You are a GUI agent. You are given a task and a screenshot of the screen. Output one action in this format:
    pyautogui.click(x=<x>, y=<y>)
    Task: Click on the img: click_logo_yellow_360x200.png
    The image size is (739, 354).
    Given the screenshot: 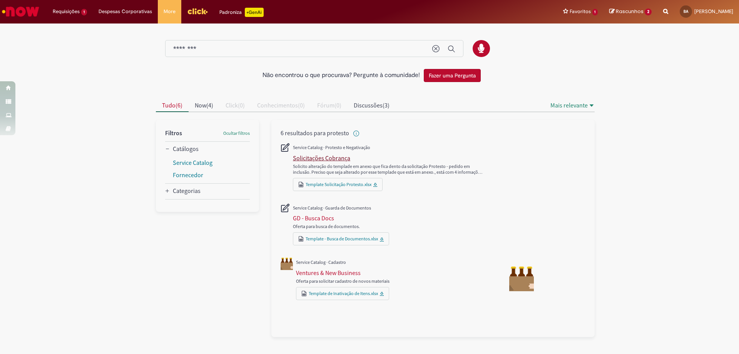 What is the action you would take?
    pyautogui.click(x=198, y=11)
    